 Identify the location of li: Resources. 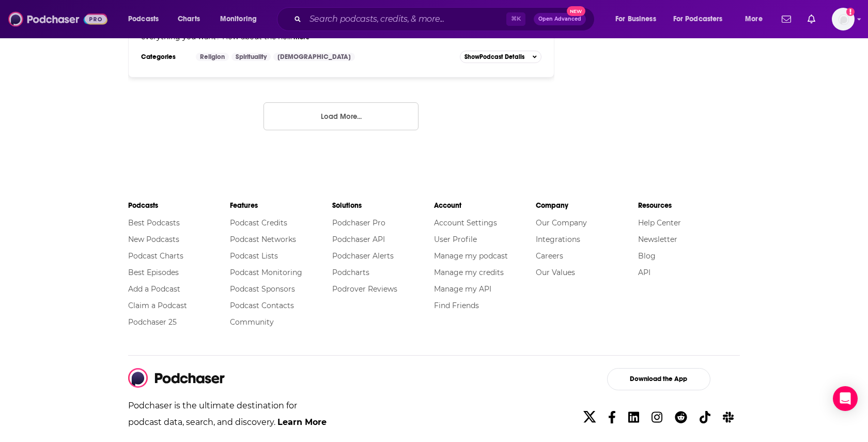
(689, 205).